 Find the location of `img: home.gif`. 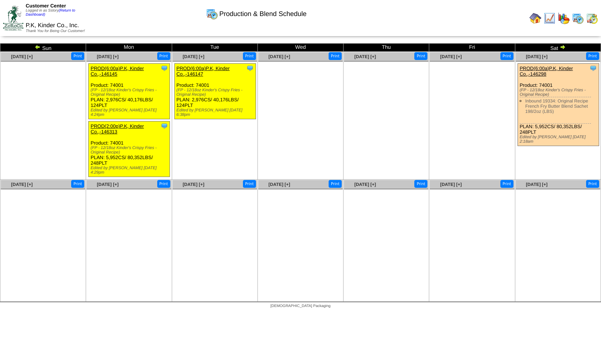

img: home.gif is located at coordinates (535, 19).